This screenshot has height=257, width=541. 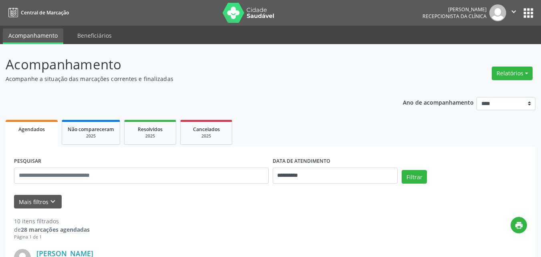 I want to click on a: Beneficiários, so click(x=94, y=35).